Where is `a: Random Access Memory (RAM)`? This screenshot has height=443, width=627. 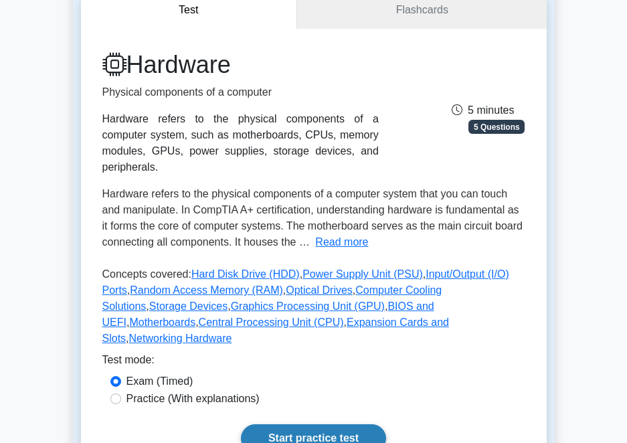
a: Random Access Memory (RAM) is located at coordinates (206, 290).